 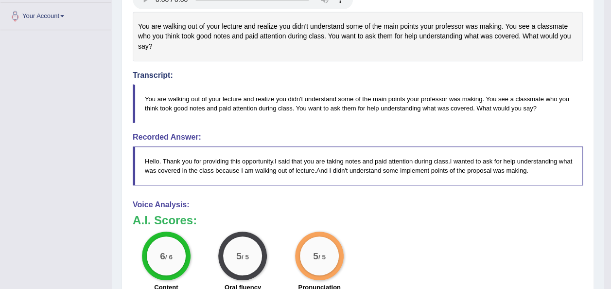 What do you see at coordinates (358, 104) in the screenshot?
I see `blockquote: You are walking out of your lecture and realize you didn't understand some of the main points you...` at bounding box center [358, 104].